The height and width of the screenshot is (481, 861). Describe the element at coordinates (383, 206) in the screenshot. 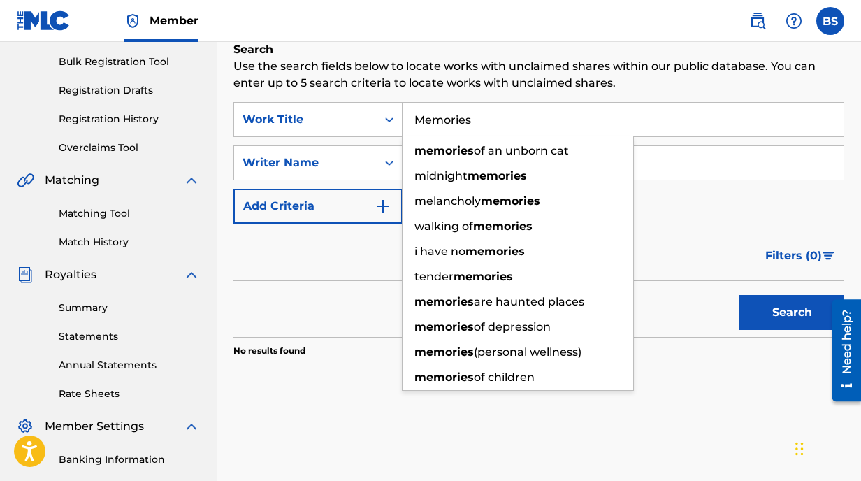

I see `img: 9d2ae6d4665cec9f34b9.svg` at that location.